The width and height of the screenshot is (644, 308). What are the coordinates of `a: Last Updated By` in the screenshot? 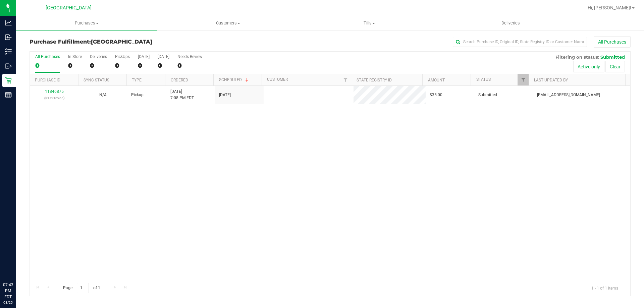 It's located at (551, 80).